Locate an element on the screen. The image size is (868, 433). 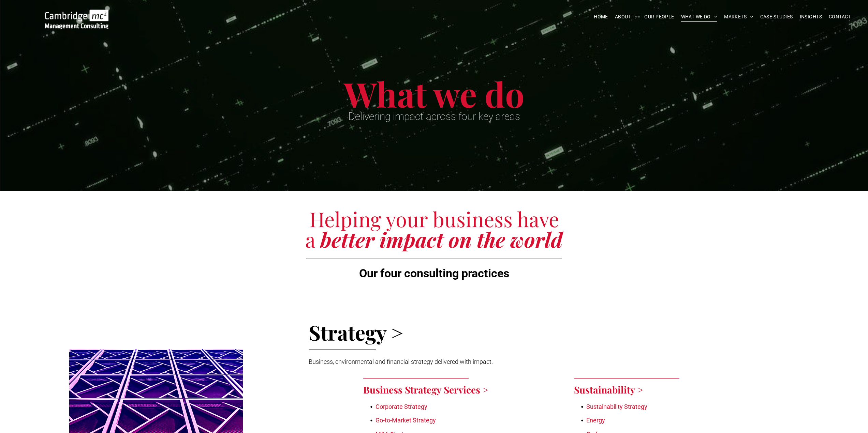
span: Strategy > is located at coordinates (356, 332).